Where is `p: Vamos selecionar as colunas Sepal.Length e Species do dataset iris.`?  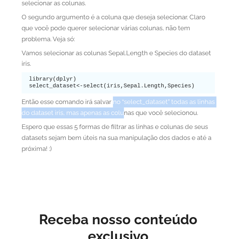
p: Vamos selecionar as colunas Sepal.Length e Species do dataset iris. is located at coordinates (118, 59).